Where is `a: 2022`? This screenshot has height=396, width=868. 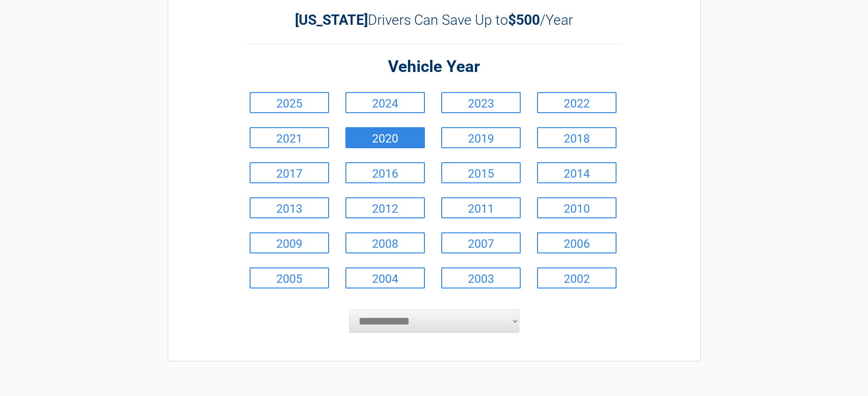 a: 2022 is located at coordinates (577, 102).